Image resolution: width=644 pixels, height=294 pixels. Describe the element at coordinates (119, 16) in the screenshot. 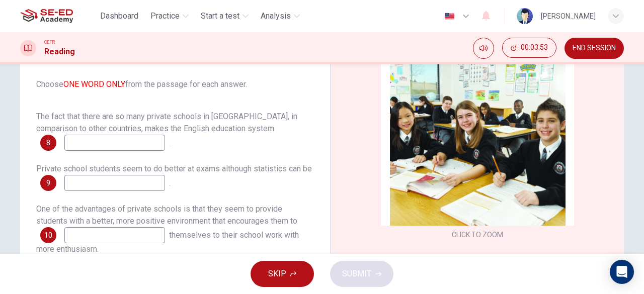

I see `span: Dashboard` at that location.